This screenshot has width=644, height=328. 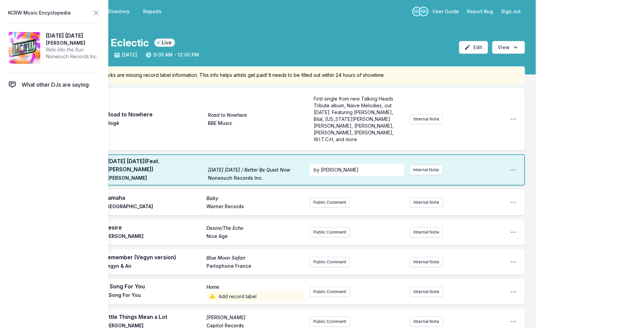 What do you see at coordinates (256, 258) in the screenshot?
I see `span: Blue Moon Safari` at bounding box center [256, 258].